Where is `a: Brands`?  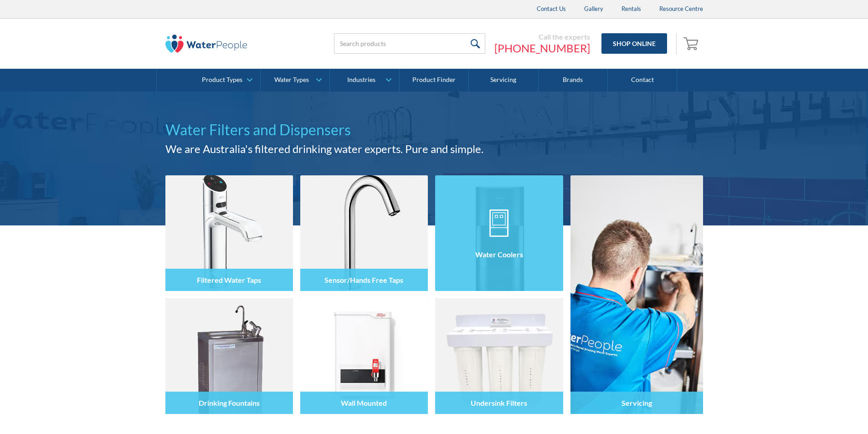
a: Brands is located at coordinates (573, 80).